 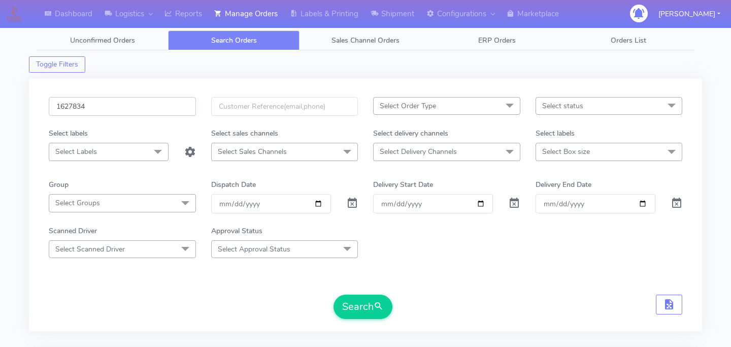 What do you see at coordinates (58, 184) in the screenshot?
I see `label: Group` at bounding box center [58, 184].